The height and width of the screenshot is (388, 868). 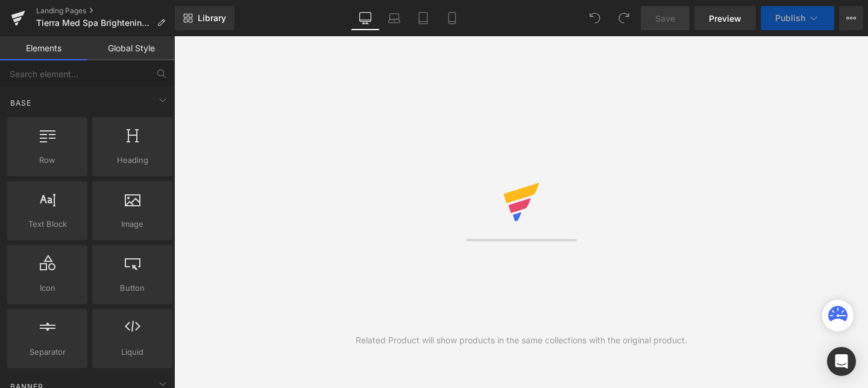 I want to click on span: Library, so click(x=212, y=18).